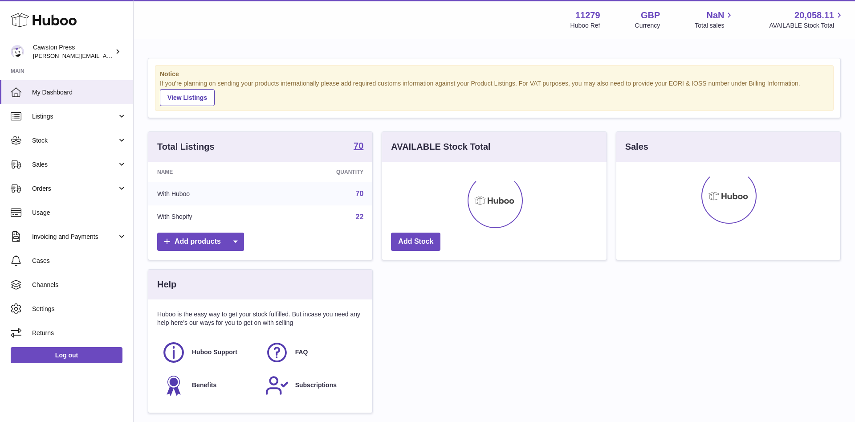  Describe the element at coordinates (166, 284) in the screenshot. I see `h3: Help` at that location.